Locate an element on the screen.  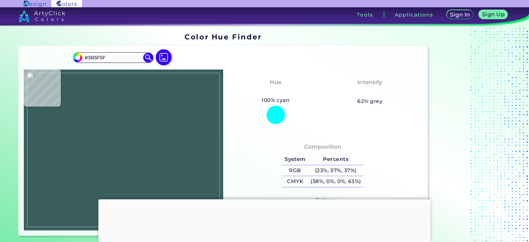
a: Sign Up is located at coordinates (493, 15).